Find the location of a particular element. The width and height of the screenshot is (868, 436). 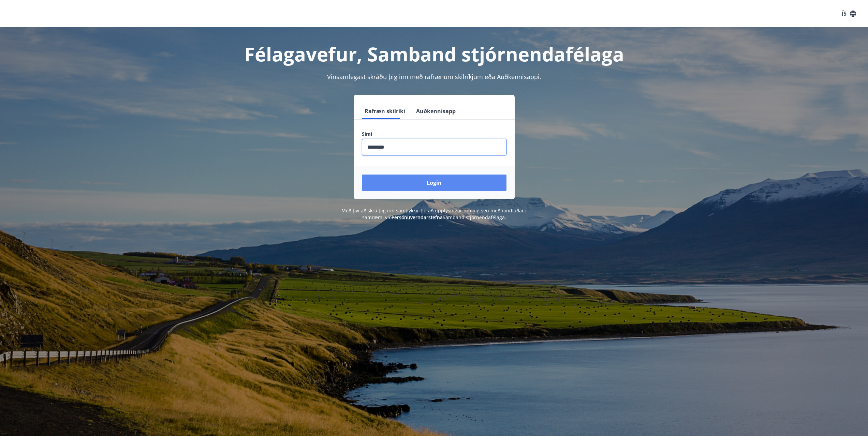

span: Vinsamlegast skráðu þig inn með rafrænum skilríkjum eða Auðkennisappi. is located at coordinates (434, 77).